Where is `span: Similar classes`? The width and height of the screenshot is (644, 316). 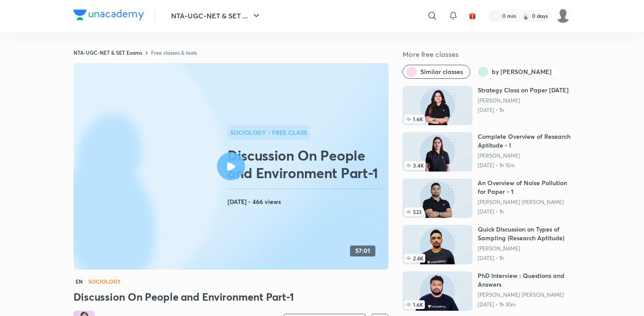
span: Similar classes is located at coordinates (441, 72).